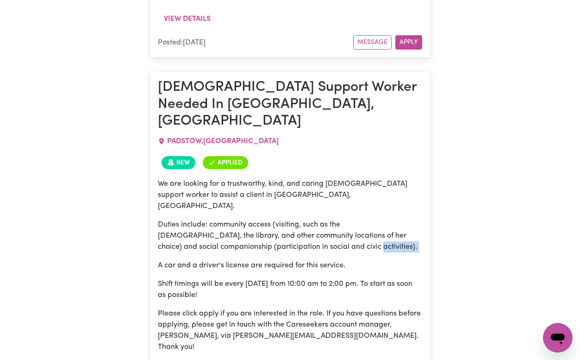 The height and width of the screenshot is (360, 580). Describe the element at coordinates (226, 163) in the screenshot. I see `span: You've applied for this job` at that location.